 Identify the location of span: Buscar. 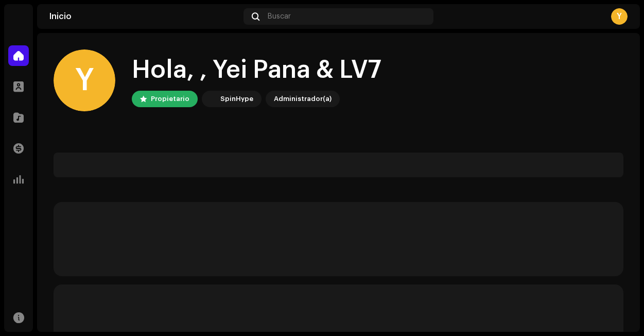
(279, 17).